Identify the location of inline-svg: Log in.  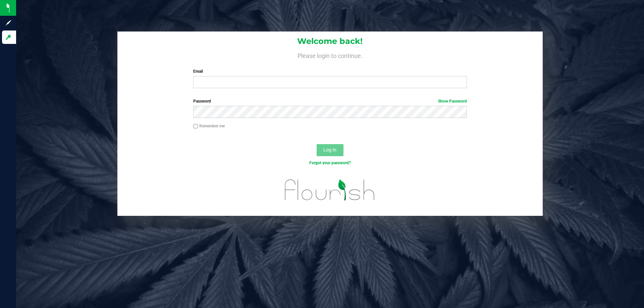
(9, 37).